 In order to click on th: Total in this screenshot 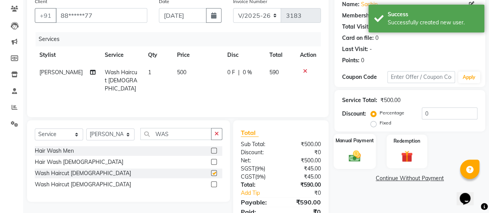, I will do `click(280, 55)`.